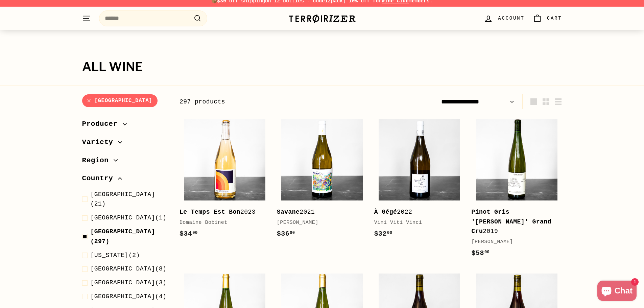 The width and height of the screenshot is (644, 308). Describe the element at coordinates (416, 212) in the screenshot. I see `div: 2022` at that location.